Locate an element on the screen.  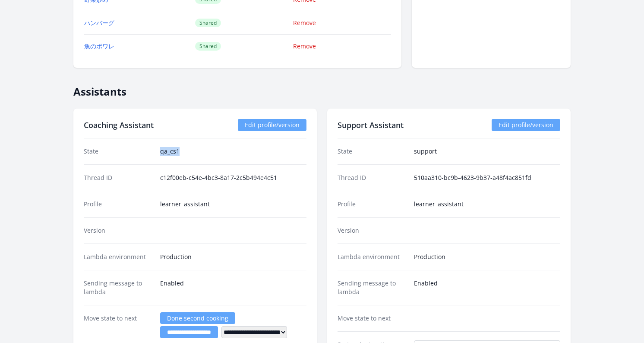
a: ハンバーグ is located at coordinates (99, 22).